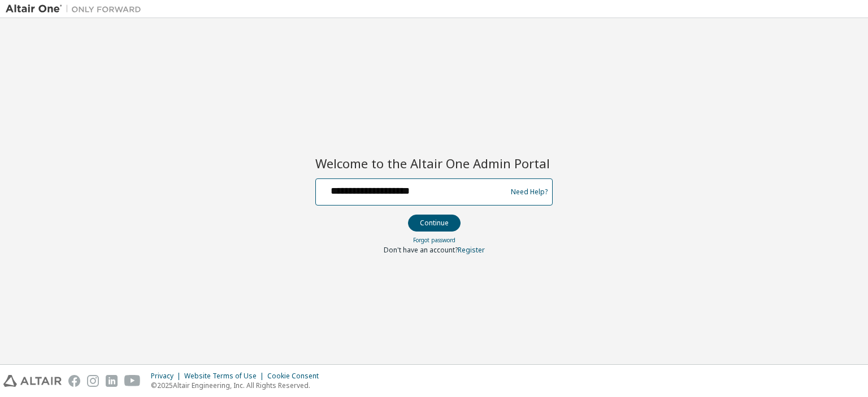 The width and height of the screenshot is (868, 397). I want to click on p: © 2025 Altair Engineering, Inc. All Rights Reserved., so click(238, 385).